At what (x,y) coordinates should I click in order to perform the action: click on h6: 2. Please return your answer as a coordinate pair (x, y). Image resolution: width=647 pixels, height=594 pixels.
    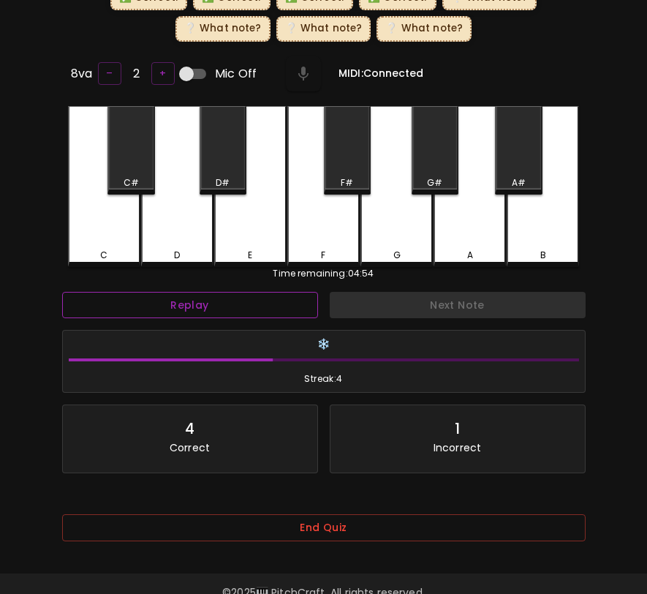
    Looking at the image, I should click on (136, 74).